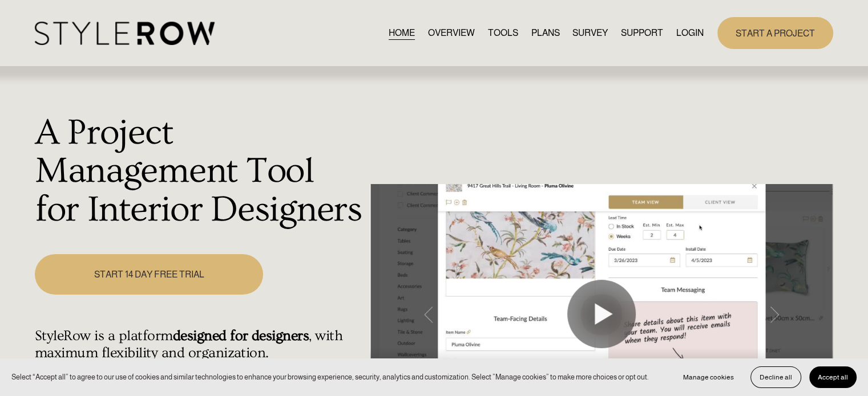  I want to click on a: PLANS, so click(545, 32).